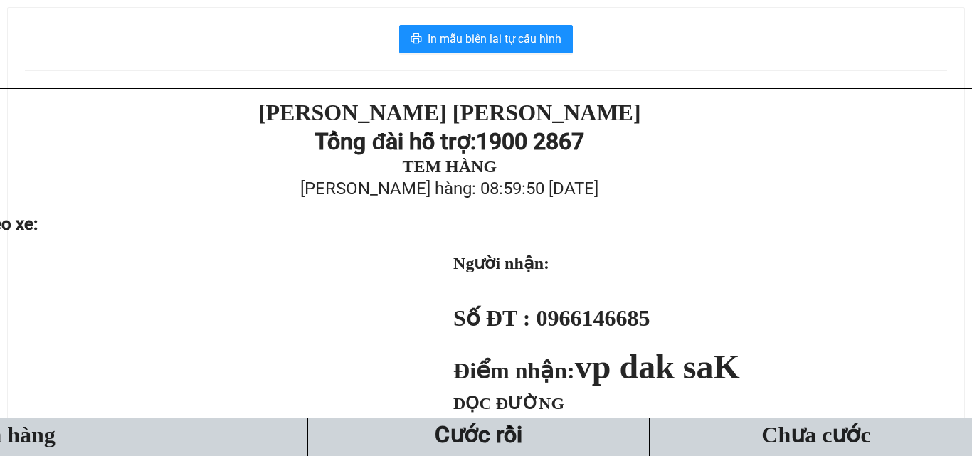  Describe the element at coordinates (593, 318) in the screenshot. I see `span: 0966146685` at that location.